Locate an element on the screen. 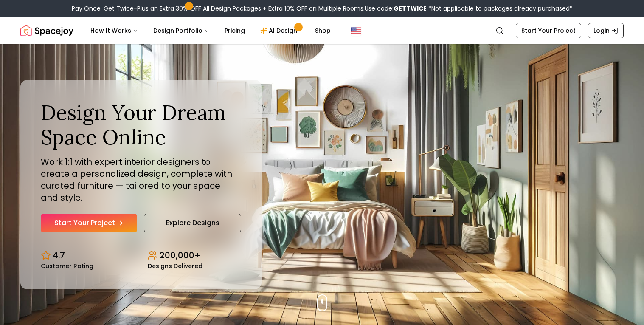 The image size is (644, 325). img: United States is located at coordinates (356, 31).